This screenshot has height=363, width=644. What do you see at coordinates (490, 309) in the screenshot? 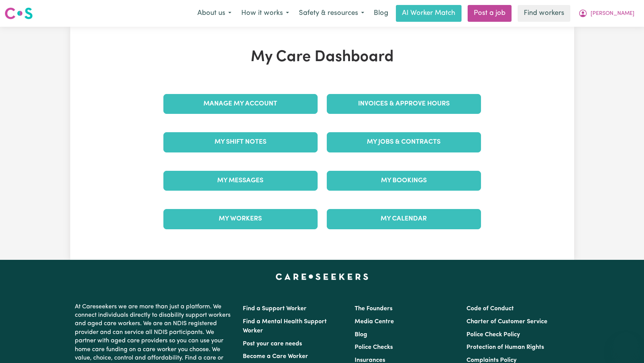
I see `a: Code of Conduct` at bounding box center [490, 309].